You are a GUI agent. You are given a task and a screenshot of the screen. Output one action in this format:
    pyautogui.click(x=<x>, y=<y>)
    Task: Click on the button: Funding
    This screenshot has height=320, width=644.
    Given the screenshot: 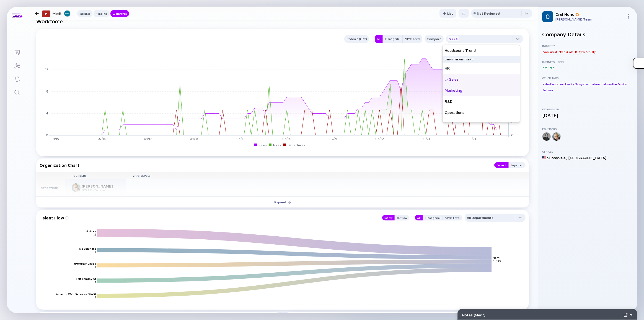 What is the action you would take?
    pyautogui.click(x=101, y=14)
    